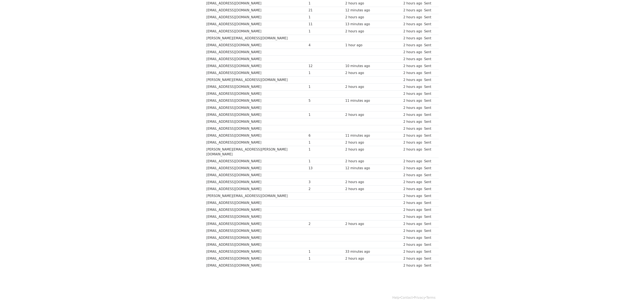  I want to click on a: Privacy, so click(419, 298).